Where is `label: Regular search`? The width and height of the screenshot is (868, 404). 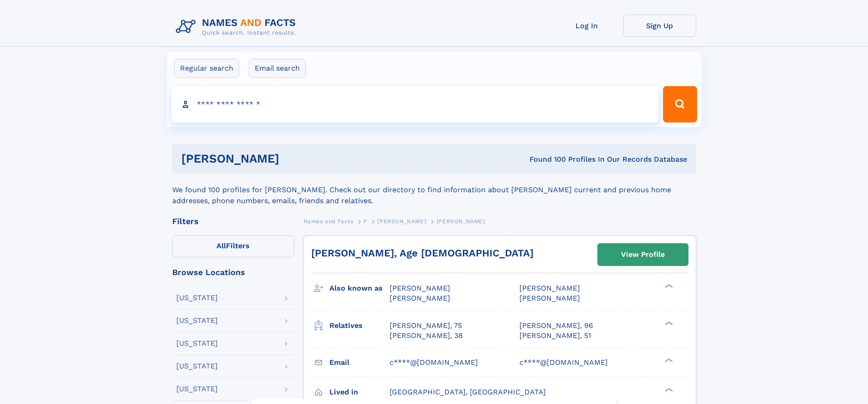 label: Regular search is located at coordinates (206, 68).